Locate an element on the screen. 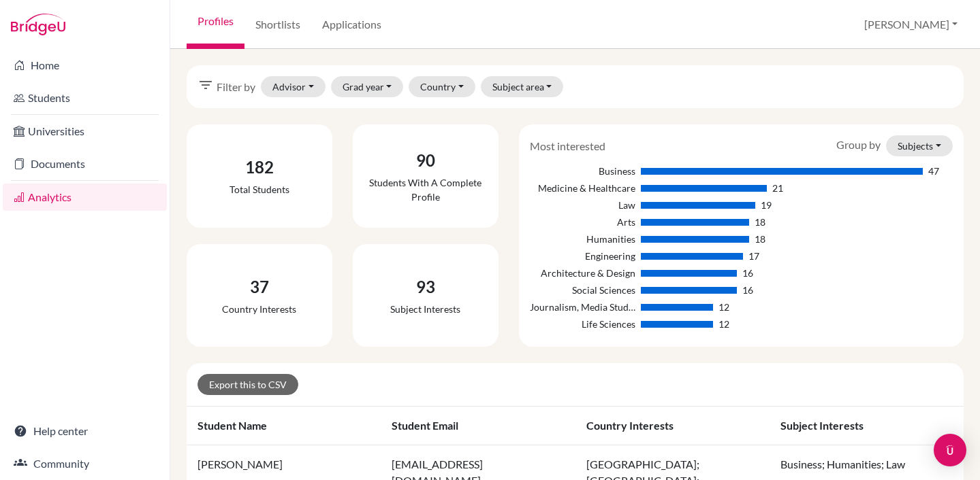 Image resolution: width=980 pixels, height=480 pixels. span: Filter by is located at coordinates (236, 87).